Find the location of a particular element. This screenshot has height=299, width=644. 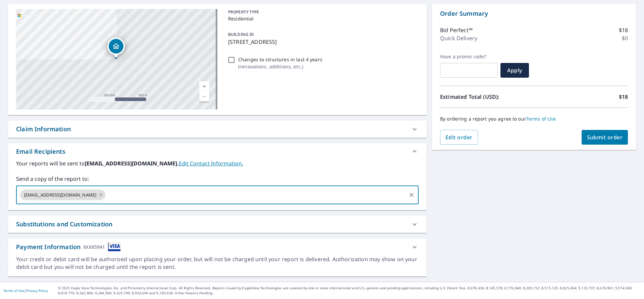

a: Current Level 17, Zoom In is located at coordinates (204, 86).